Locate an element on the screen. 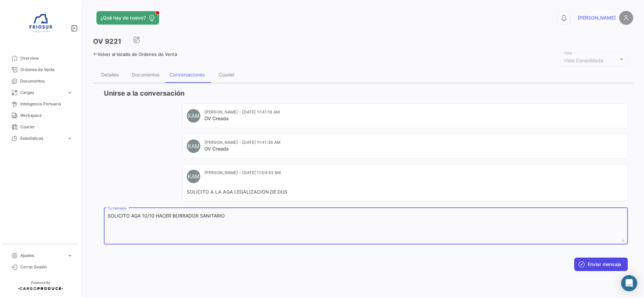 Image resolution: width=644 pixels, height=298 pixels. span: Workspace is located at coordinates (46, 115).